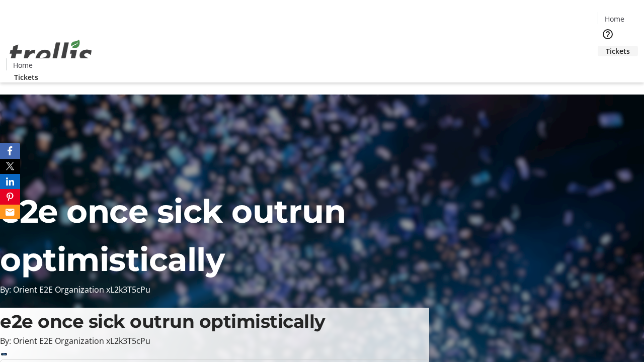  I want to click on button: Cart, so click(607, 67).